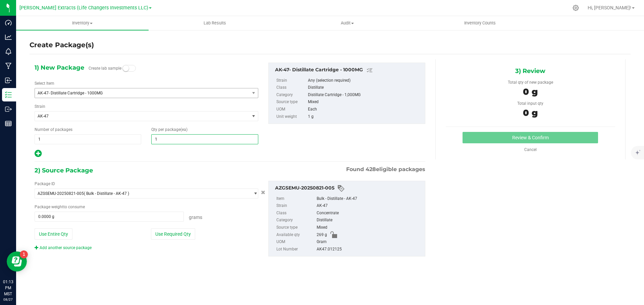 This screenshot has height=305, width=644. I want to click on span: 1, so click(4, 4).